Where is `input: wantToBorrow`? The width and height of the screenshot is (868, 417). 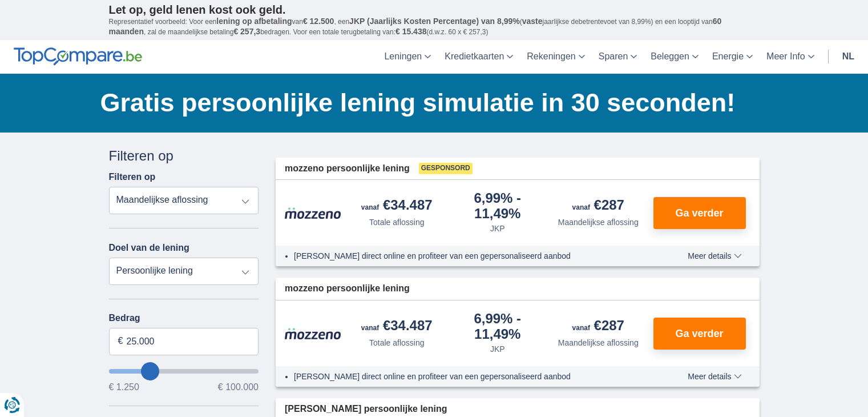
input: wantToBorrow is located at coordinates (184, 371).